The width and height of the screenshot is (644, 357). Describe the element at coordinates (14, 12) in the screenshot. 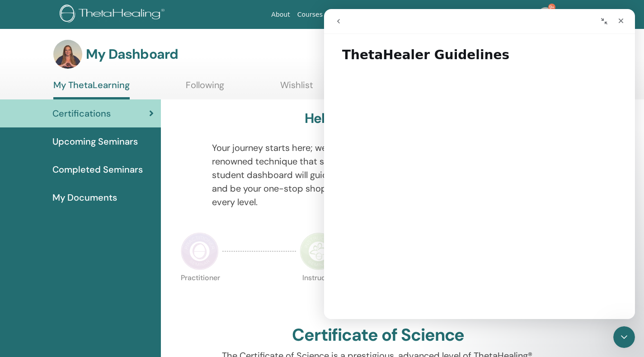

I see `button: go back` at that location.